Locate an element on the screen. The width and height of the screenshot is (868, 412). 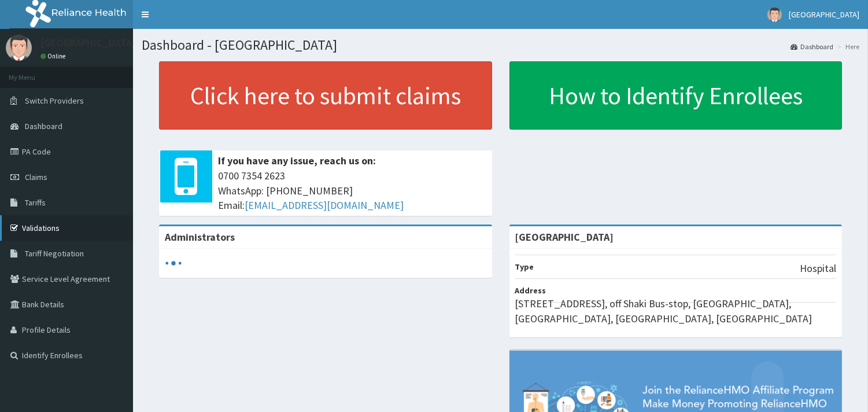
b: If you have any issue, reach us on: is located at coordinates (297, 160).